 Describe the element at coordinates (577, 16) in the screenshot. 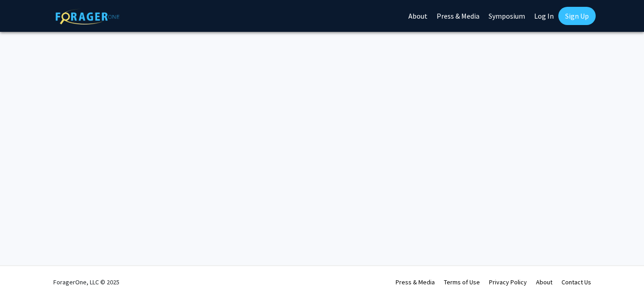

I see `a: Sign Up` at that location.